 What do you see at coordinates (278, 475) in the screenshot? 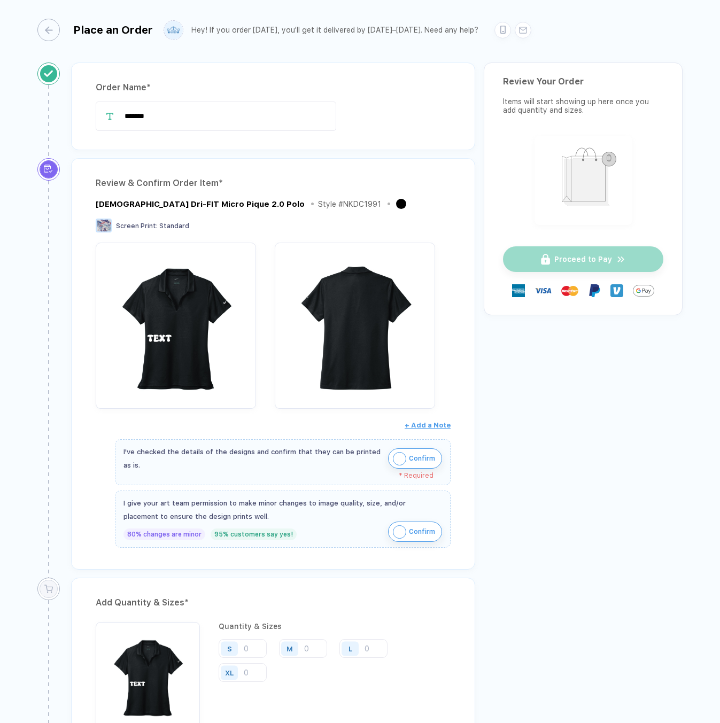
I see `div: * Required` at bounding box center [278, 475].